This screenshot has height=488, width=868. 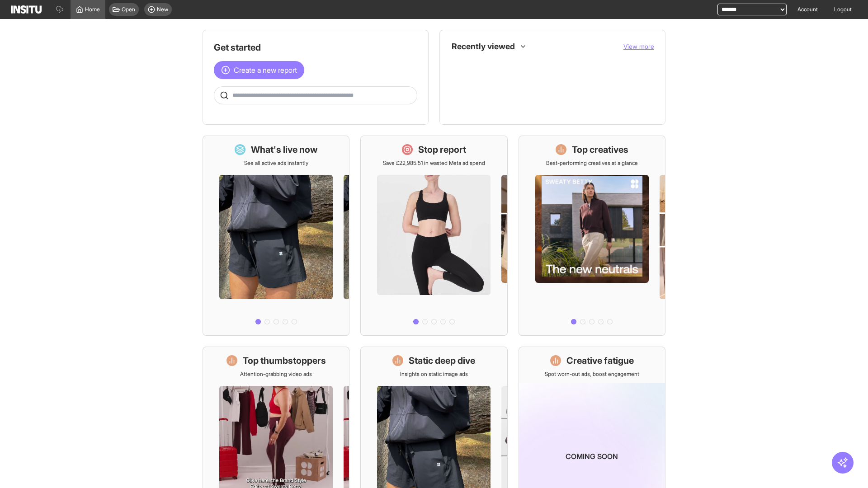 I want to click on button: Create a new report, so click(x=259, y=70).